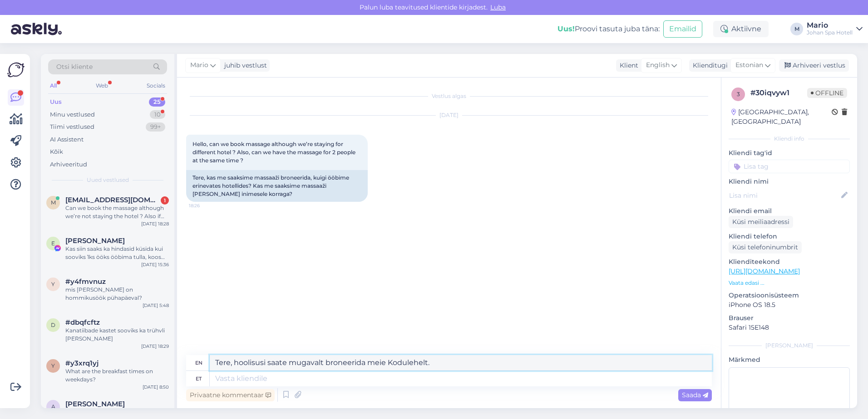 This screenshot has width=868, height=419. I want to click on div: Proovi tasuta juba täna:, so click(608, 29).